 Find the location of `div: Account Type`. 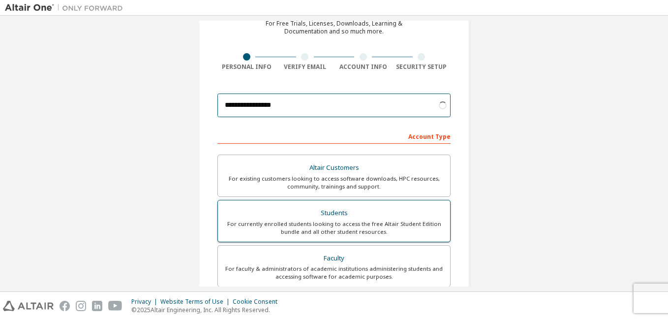

div: Account Type is located at coordinates (334, 136).